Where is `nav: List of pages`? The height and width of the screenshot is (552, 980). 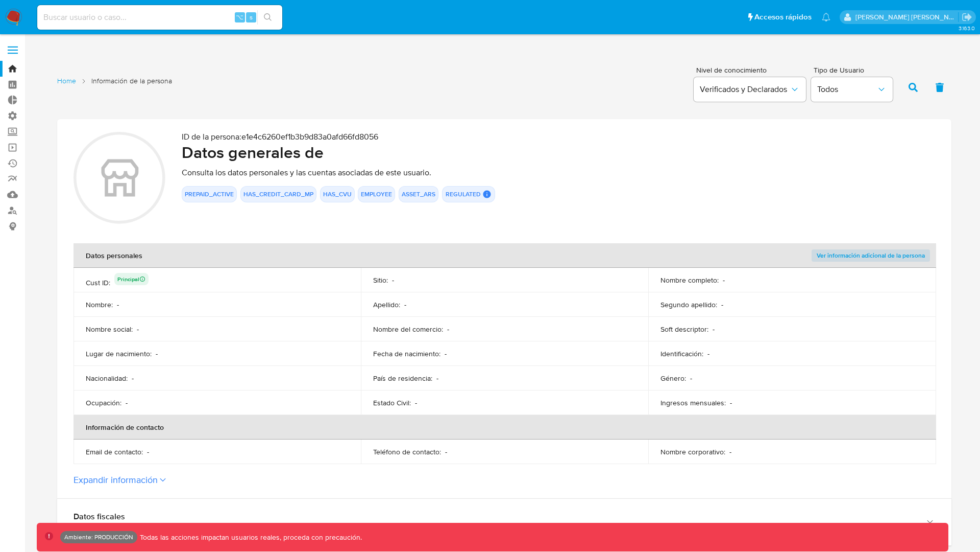 nav: List of pages is located at coordinates (114, 86).